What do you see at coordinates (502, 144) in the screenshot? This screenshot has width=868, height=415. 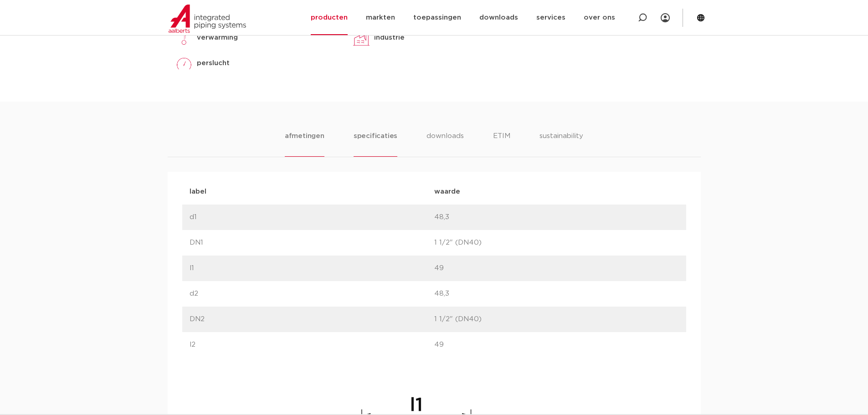 I see `li: ETIM` at bounding box center [502, 144].